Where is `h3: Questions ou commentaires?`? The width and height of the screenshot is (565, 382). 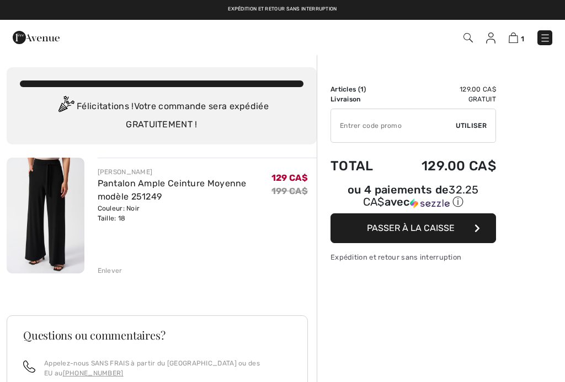 h3: Questions ou commentaires? is located at coordinates (157, 335).